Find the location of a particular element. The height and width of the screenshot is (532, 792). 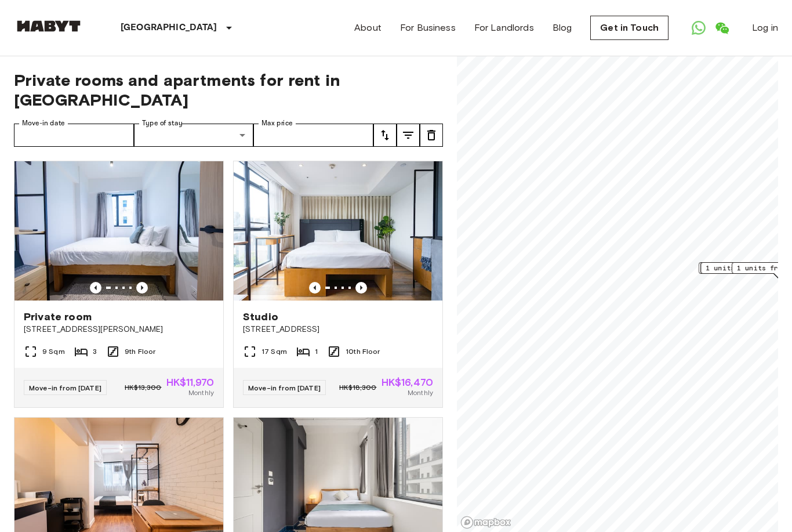

a: Get in Touch is located at coordinates (629, 28).